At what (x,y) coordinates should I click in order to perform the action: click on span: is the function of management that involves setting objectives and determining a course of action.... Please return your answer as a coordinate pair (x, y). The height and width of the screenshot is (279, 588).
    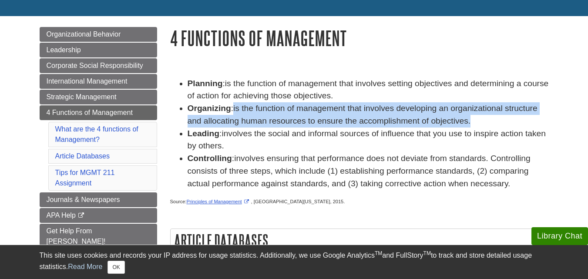
    Looking at the image, I should click on (368, 90).